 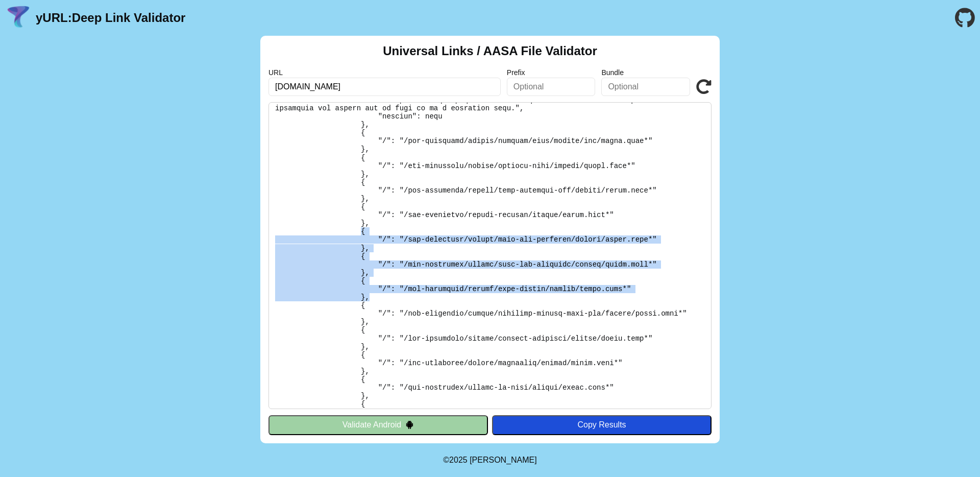 I want to click on button: Copy Results, so click(x=602, y=425).